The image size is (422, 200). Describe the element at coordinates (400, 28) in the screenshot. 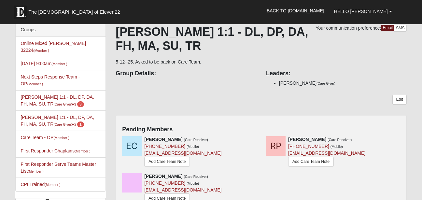

I see `a: SMS` at that location.